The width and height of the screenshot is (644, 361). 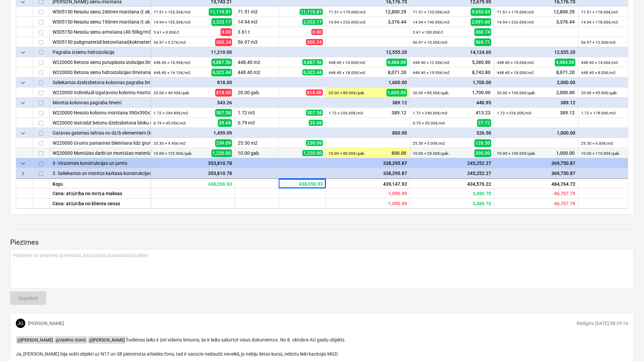 What do you see at coordinates (193, 133) in the screenshot?
I see `div: 1,459.09` at bounding box center [193, 133].